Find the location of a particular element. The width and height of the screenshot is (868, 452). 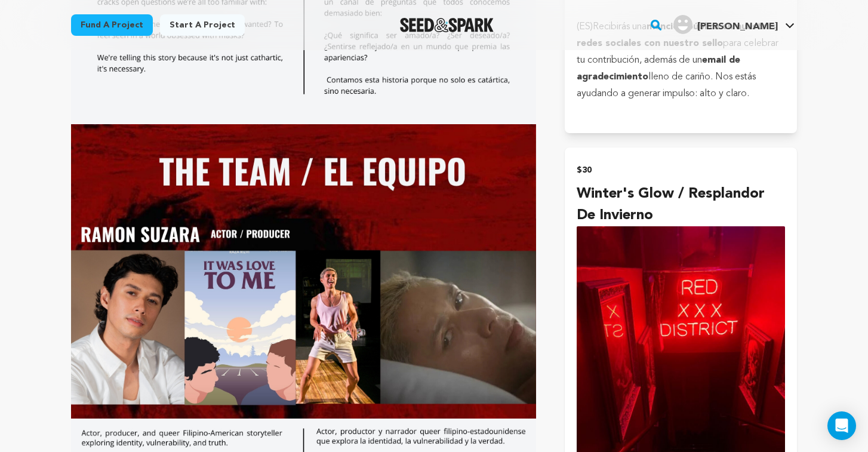

a: Seed&Spark Homepage is located at coordinates (446, 25).